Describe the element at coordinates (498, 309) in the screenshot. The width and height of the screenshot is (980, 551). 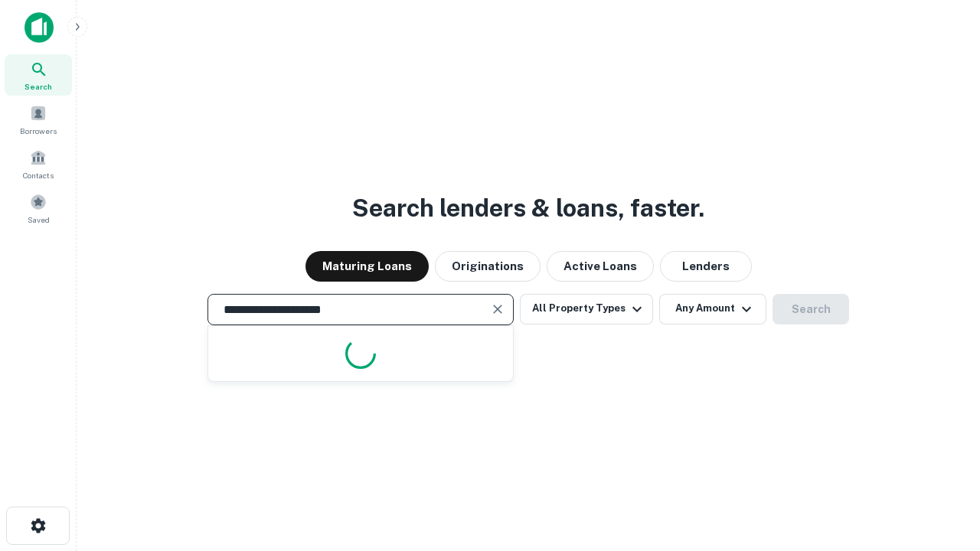
I see `button: Clear` at that location.